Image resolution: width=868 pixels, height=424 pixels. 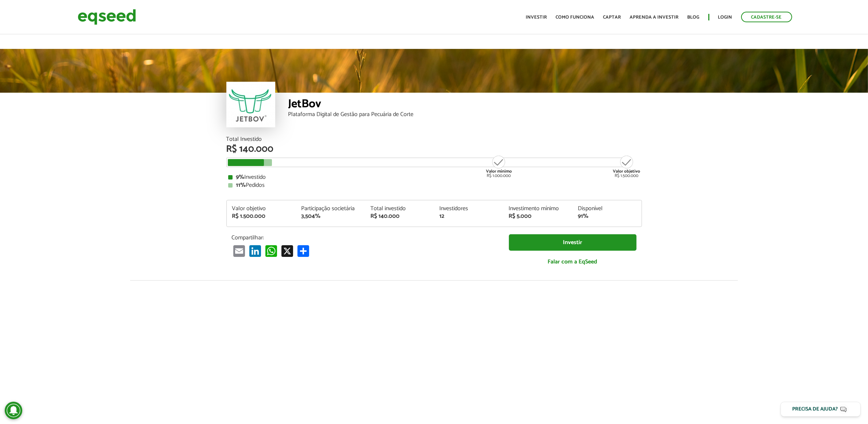 What do you see at coordinates (272, 251) in the screenshot?
I see `a: WhatsApp` at bounding box center [272, 251].